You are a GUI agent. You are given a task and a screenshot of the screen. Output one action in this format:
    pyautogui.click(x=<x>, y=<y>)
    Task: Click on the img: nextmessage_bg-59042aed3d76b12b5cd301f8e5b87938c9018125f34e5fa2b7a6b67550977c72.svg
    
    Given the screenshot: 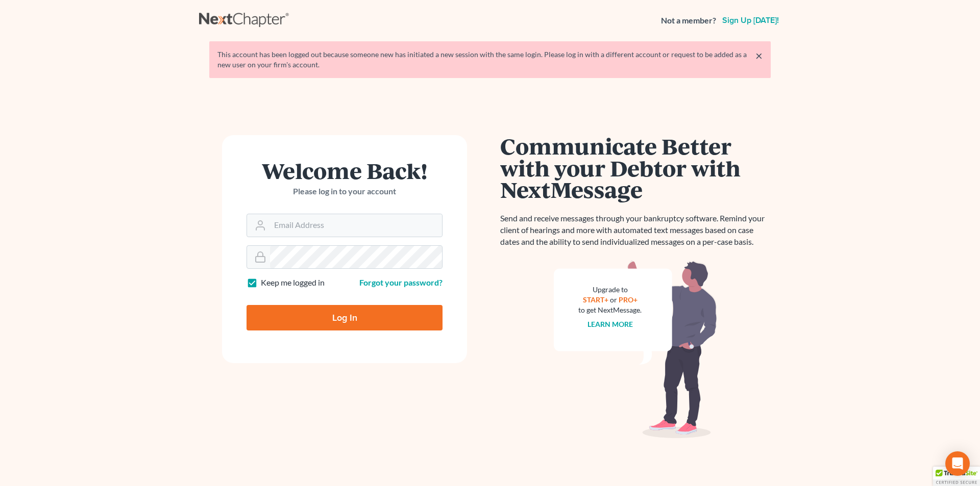 What is the action you would take?
    pyautogui.click(x=636, y=350)
    